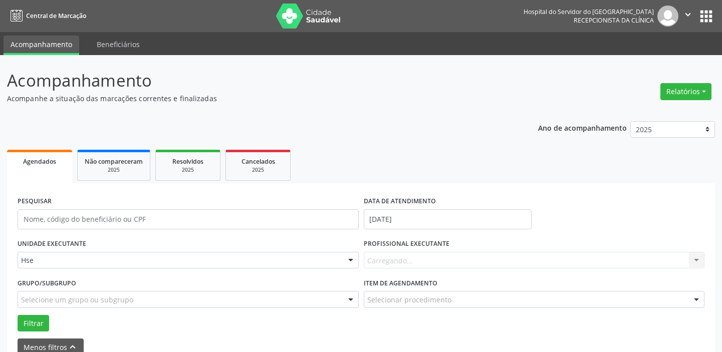 Image resolution: width=722 pixels, height=352 pixels. I want to click on span: Não compareceram, so click(114, 161).